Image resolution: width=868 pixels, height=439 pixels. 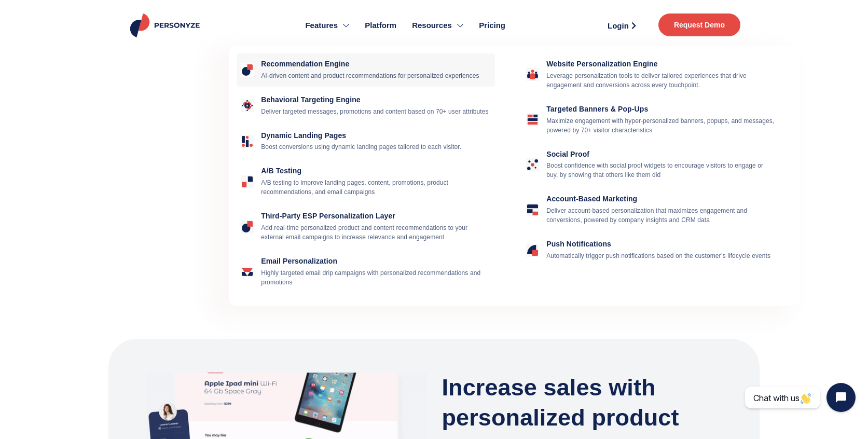 I want to click on img: Website Personalization Engine, so click(x=532, y=74).